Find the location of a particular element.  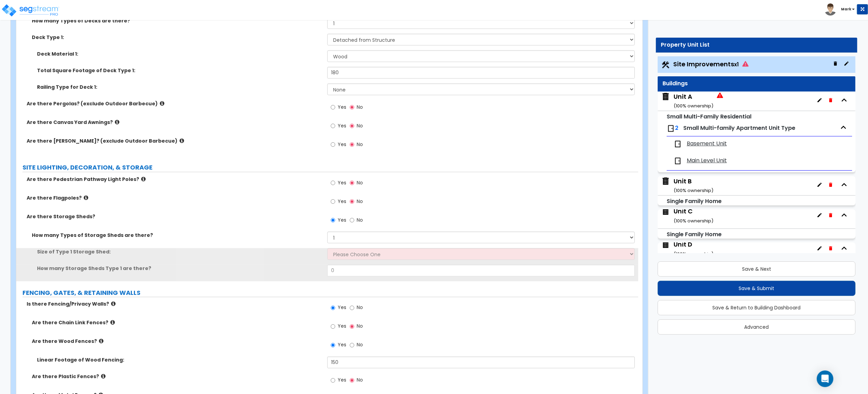

label: Linear Footage of Wood Fencing: is located at coordinates (180, 360).